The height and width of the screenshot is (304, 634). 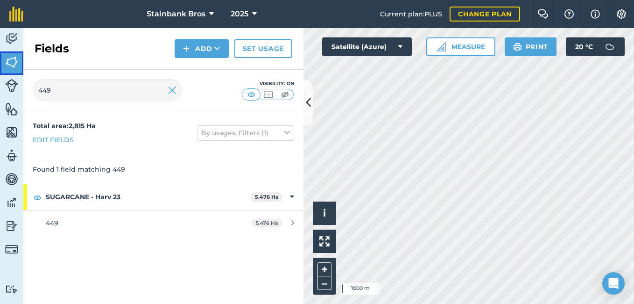 What do you see at coordinates (569, 14) in the screenshot?
I see `img: A question mark icon` at bounding box center [569, 14].